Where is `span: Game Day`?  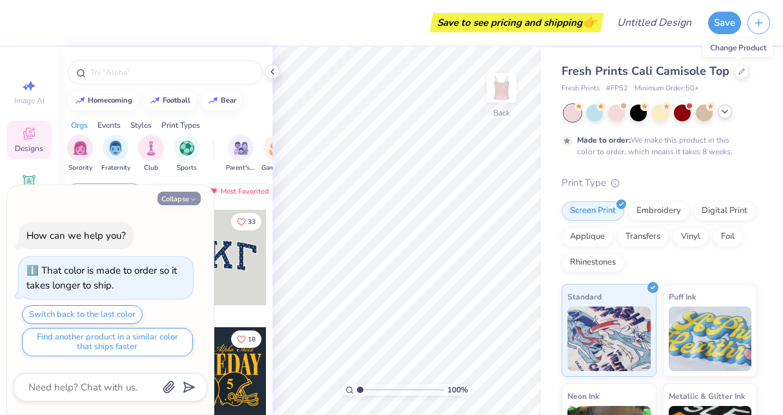 span: Game Day is located at coordinates (276, 168).